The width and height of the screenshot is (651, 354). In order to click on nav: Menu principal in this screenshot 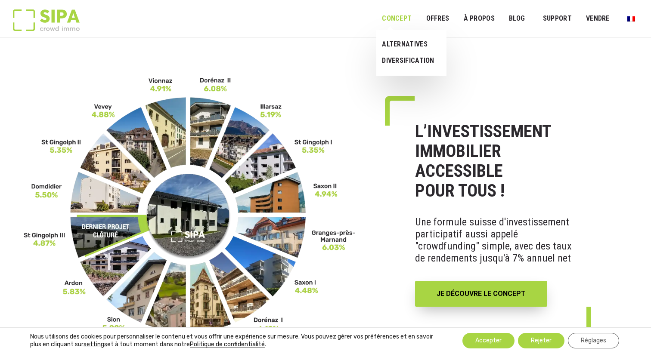, I will do `click(510, 19)`.